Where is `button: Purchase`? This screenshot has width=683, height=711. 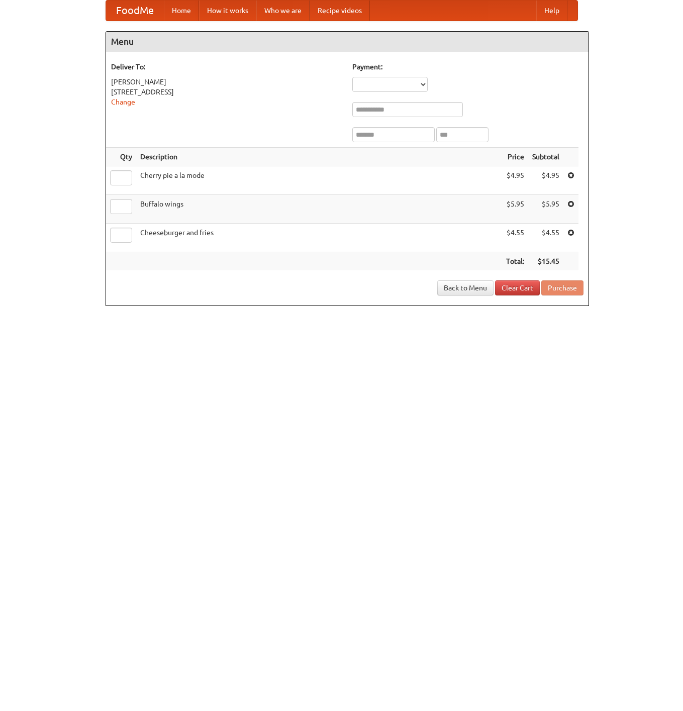
button: Purchase is located at coordinates (563, 288).